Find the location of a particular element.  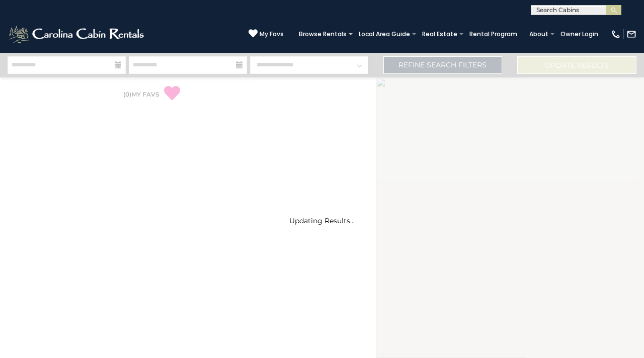

a: My Favs is located at coordinates (266, 34).